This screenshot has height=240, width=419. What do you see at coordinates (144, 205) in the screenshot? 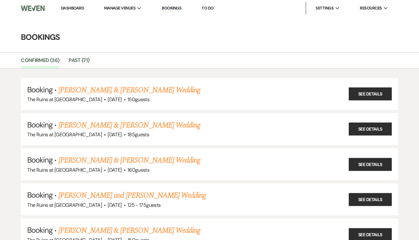
I see `span: 125 - 175 guests` at bounding box center [144, 205].